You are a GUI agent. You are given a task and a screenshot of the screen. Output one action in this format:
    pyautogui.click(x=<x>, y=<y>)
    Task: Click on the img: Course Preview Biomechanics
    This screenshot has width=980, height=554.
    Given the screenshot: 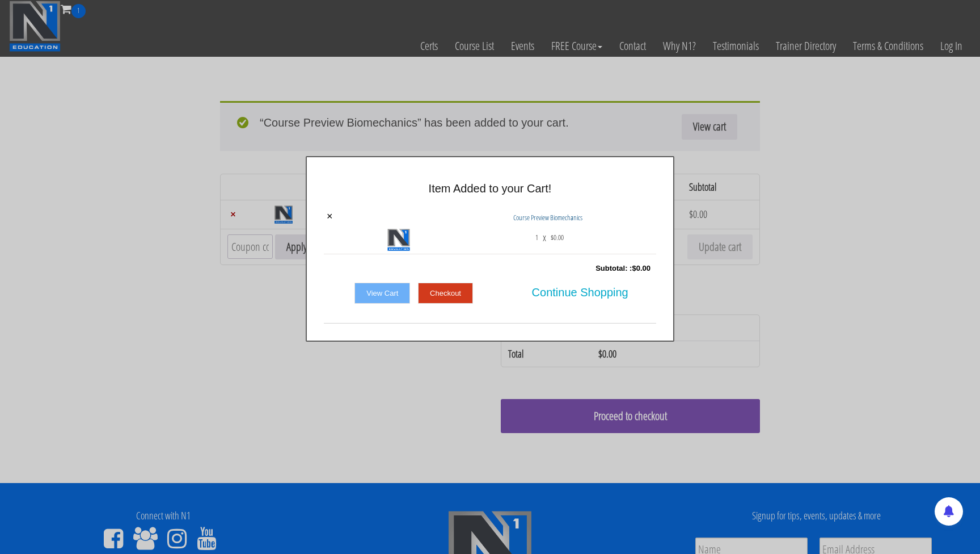 What is the action you would take?
    pyautogui.click(x=399, y=239)
    